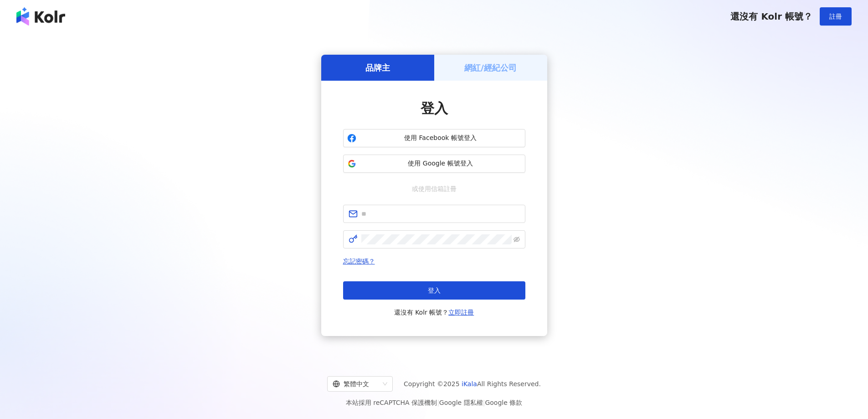 This screenshot has width=868, height=419. Describe the element at coordinates (441, 164) in the screenshot. I see `span: 使用 Google 帳號登入` at that location.